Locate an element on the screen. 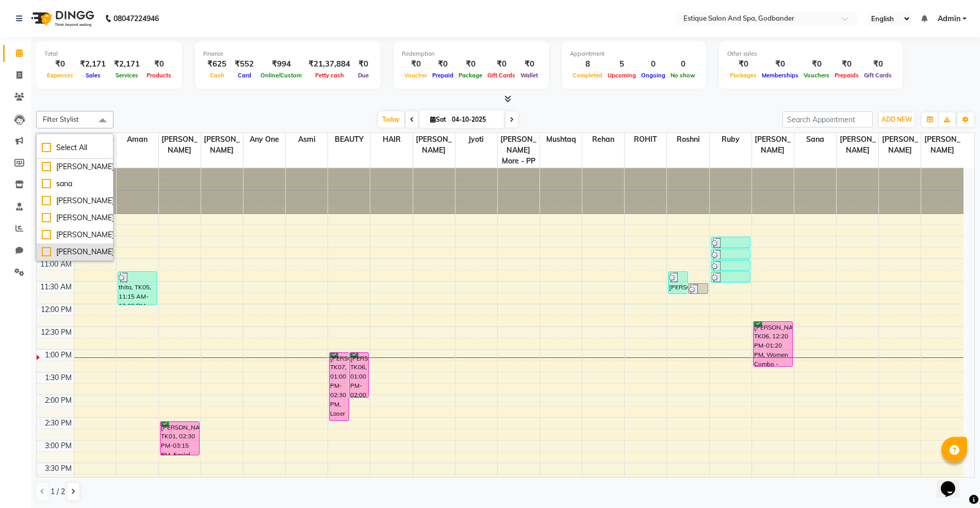 The height and width of the screenshot is (508, 980). span: Roshni is located at coordinates (688, 139).